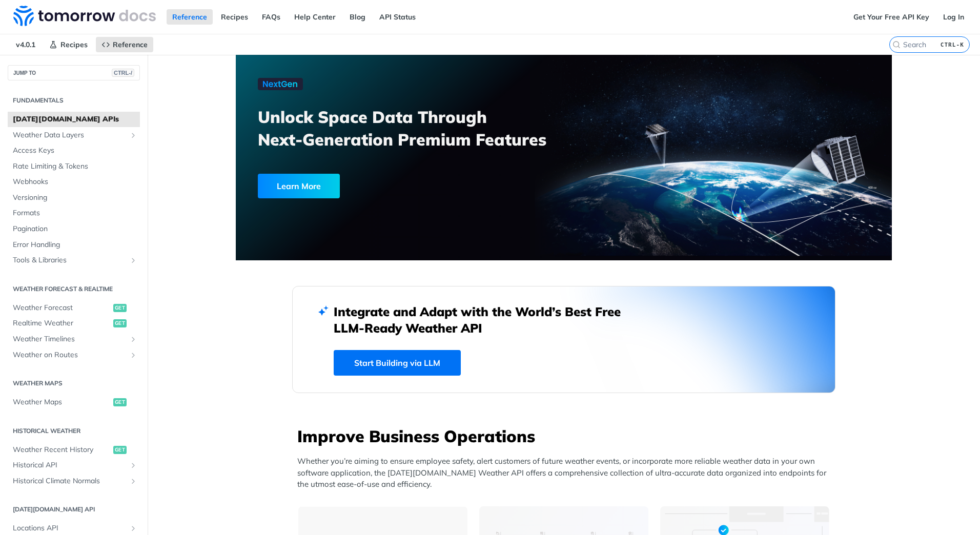 This screenshot has width=980, height=535. I want to click on span: Webhooks, so click(74, 182).